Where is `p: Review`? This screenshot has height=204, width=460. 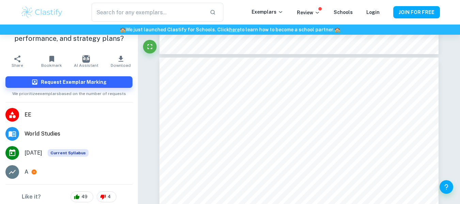
p: Review is located at coordinates (308, 13).